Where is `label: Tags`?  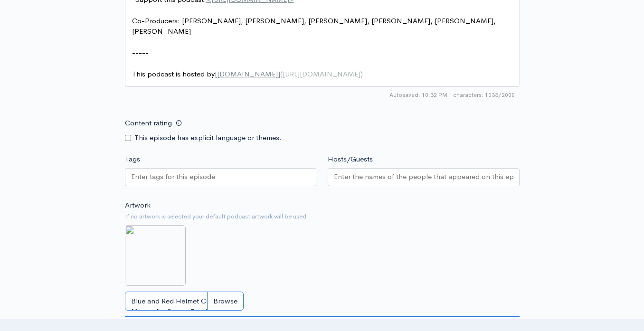 label: Tags is located at coordinates (132, 159).